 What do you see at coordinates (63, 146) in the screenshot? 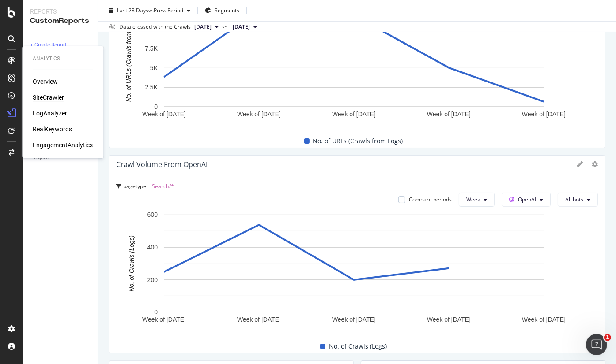
I see `div: EngagementAnalytics` at bounding box center [63, 146].